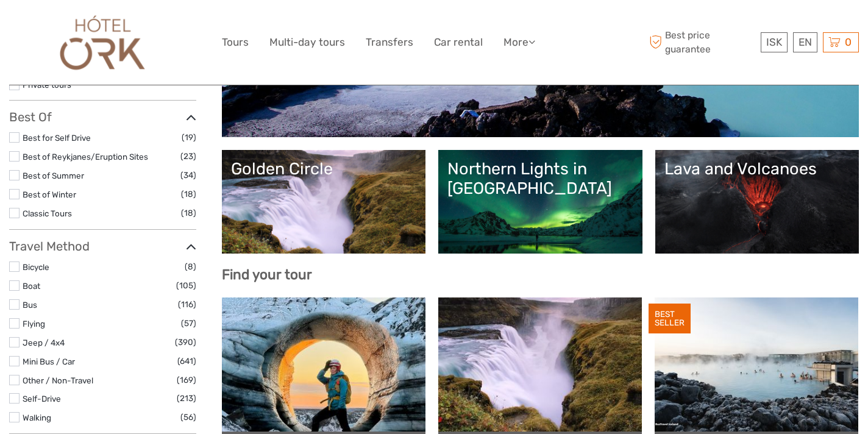 Image resolution: width=868 pixels, height=434 pixels. I want to click on a: Walking, so click(37, 418).